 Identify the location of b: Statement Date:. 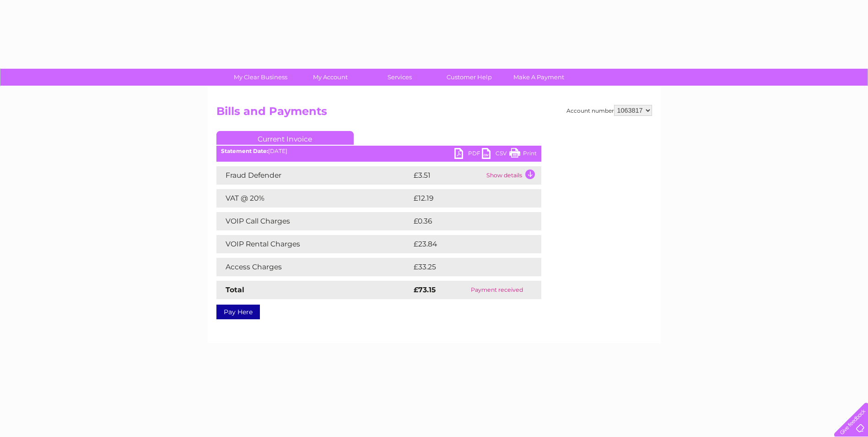
(244, 150).